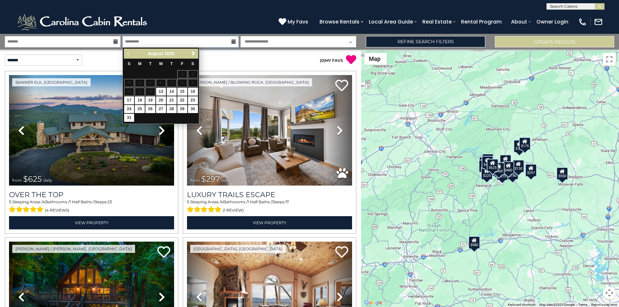  Describe the element at coordinates (193, 109) in the screenshot. I see `a: 30` at that location.